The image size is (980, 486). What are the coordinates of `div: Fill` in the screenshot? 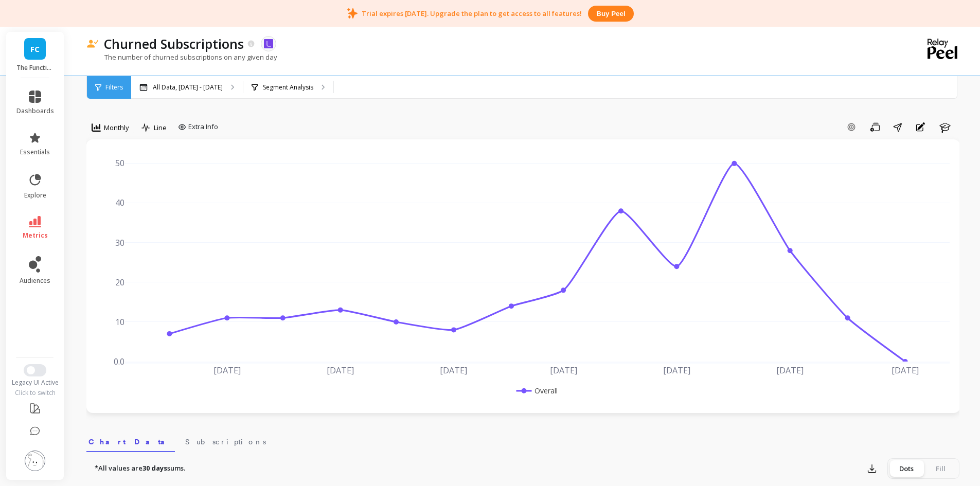 It's located at (940, 469).